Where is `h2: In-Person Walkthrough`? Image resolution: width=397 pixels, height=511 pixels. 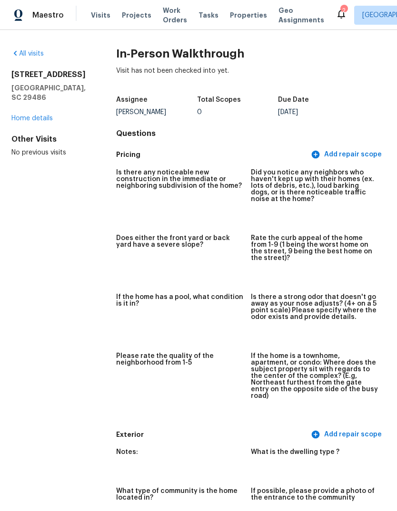
h2: In-Person Walkthrough is located at coordinates (251, 54).